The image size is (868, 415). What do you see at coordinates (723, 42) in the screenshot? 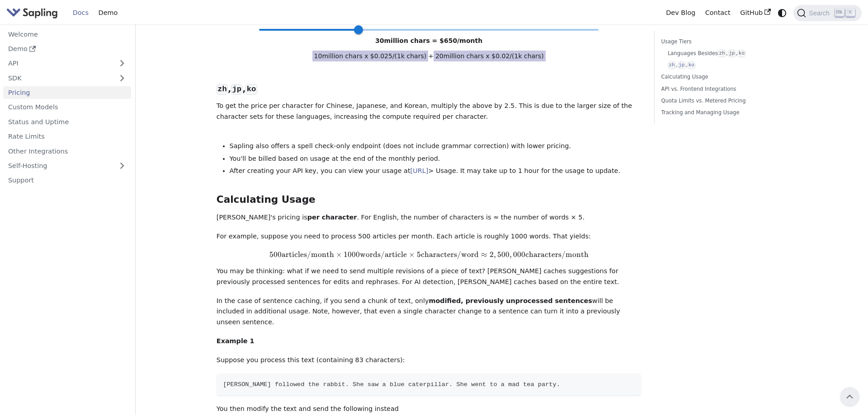
I see `a: Usage Tiers` at bounding box center [723, 42].